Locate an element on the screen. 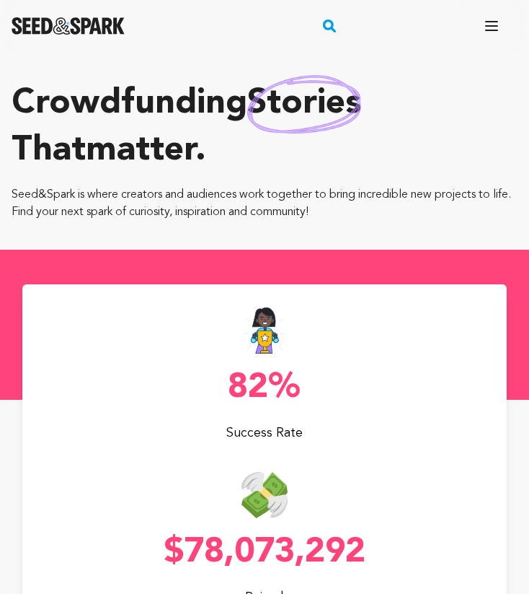 The image size is (529, 594). img: hand sketched image is located at coordinates (304, 105).